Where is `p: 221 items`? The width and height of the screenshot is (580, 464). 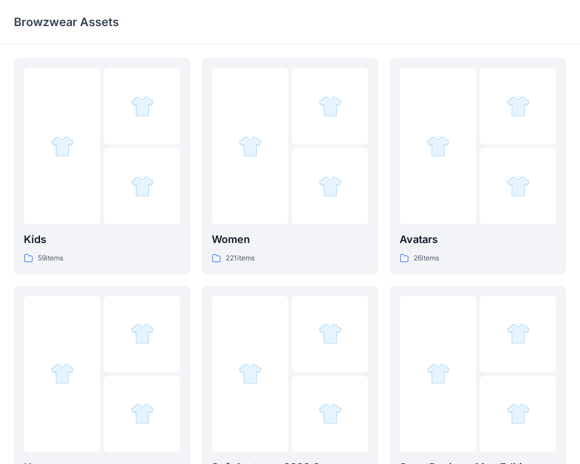
p: 221 items is located at coordinates (240, 258).